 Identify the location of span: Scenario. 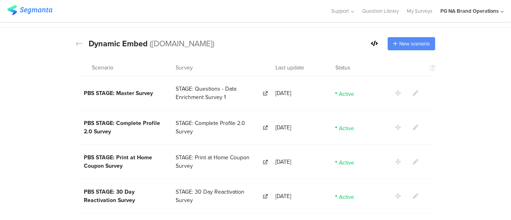
(103, 68).